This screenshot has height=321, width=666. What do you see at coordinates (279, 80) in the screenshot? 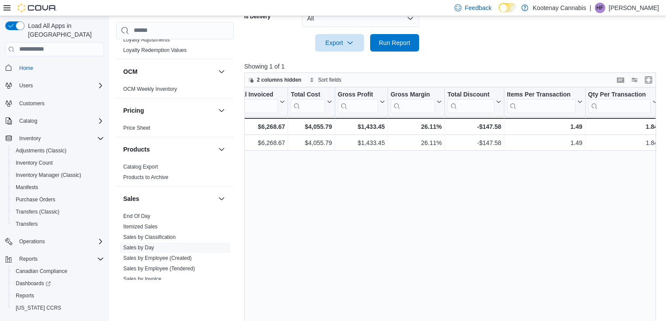
I see `span: 2 columns hidden` at bounding box center [279, 80].